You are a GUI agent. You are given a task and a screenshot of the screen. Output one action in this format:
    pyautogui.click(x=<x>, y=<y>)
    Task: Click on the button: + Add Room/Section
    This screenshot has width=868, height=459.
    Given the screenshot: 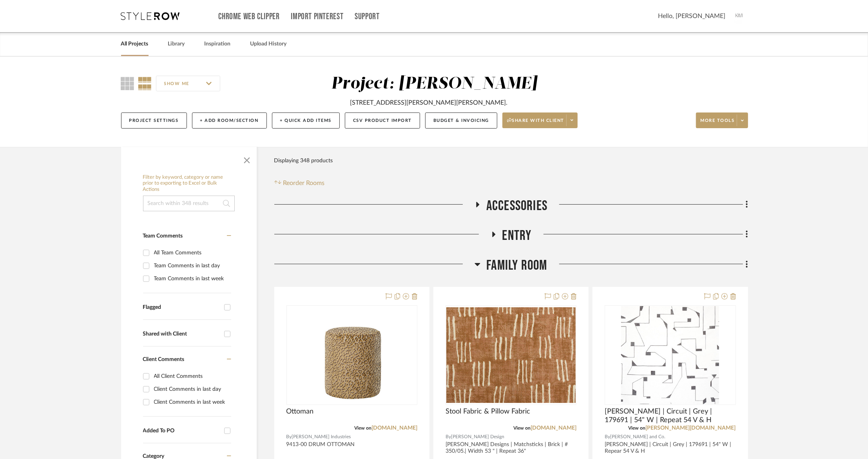 What is the action you would take?
    pyautogui.click(x=230, y=120)
    